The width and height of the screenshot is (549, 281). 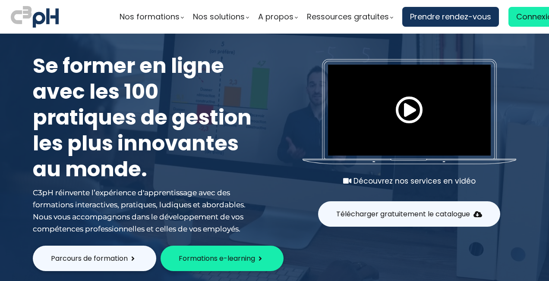 I want to click on span: Ressources gratuites, so click(x=348, y=17).